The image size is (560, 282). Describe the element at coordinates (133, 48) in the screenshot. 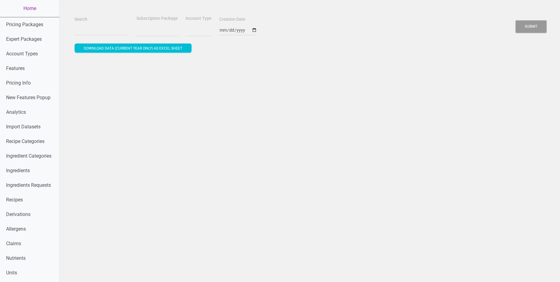

I see `button: Download data (current year only) as excel sheet` at that location.